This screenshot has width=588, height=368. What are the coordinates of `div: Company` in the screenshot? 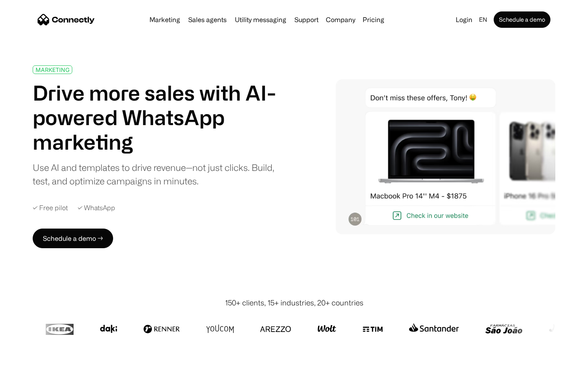 It's located at (341, 20).